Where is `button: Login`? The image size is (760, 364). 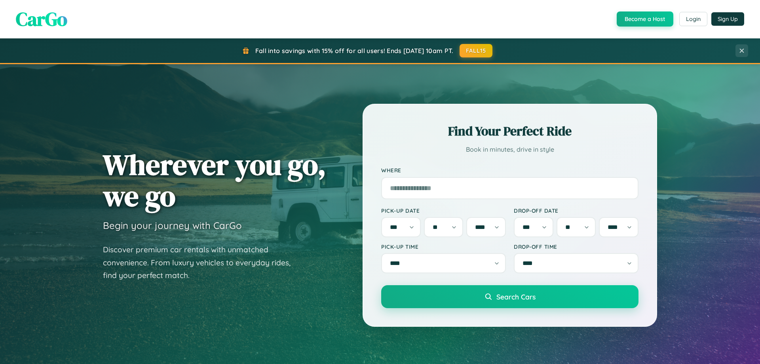 button: Login is located at coordinates (693, 19).